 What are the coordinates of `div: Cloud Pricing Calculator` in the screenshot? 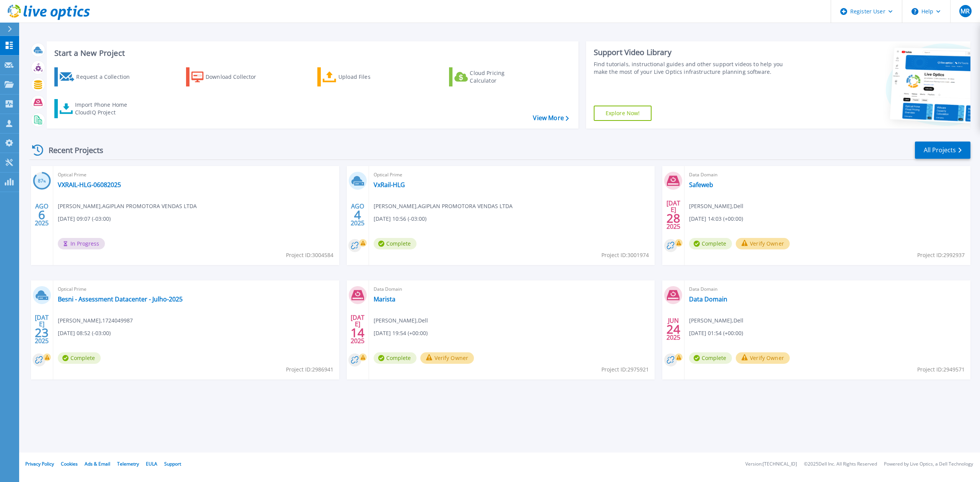 It's located at (500, 77).